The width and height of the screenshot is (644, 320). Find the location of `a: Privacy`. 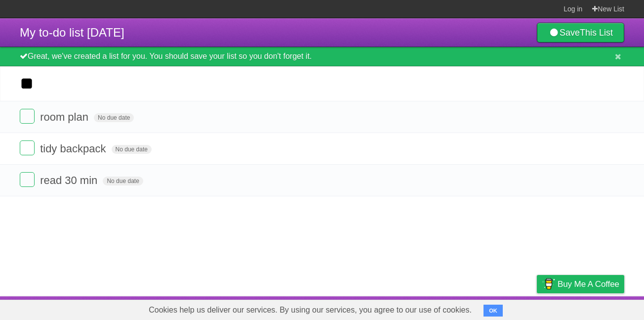

a: Privacy is located at coordinates (537, 308).